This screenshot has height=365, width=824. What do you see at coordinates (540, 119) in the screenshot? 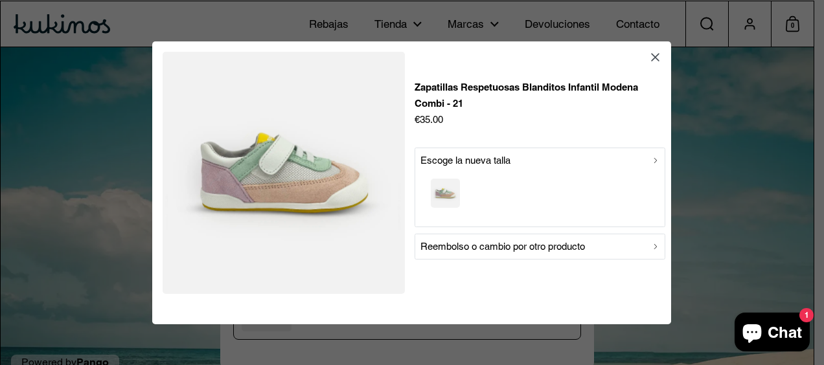
I see `p: €35.00` at bounding box center [540, 119].